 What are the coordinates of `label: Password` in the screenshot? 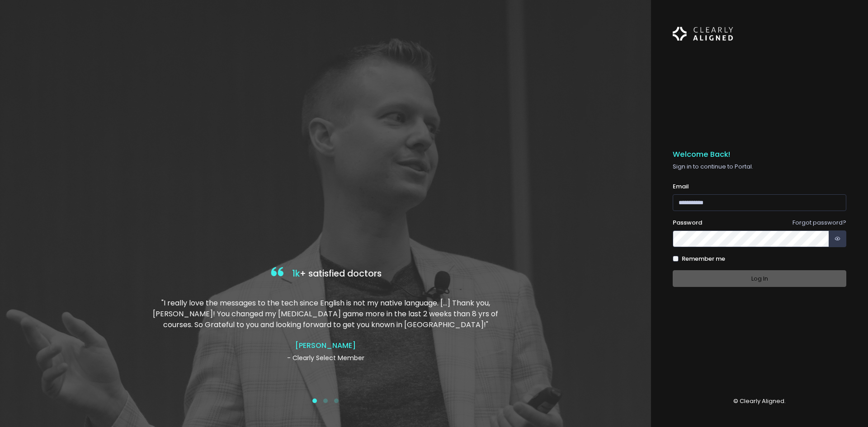 It's located at (687, 223).